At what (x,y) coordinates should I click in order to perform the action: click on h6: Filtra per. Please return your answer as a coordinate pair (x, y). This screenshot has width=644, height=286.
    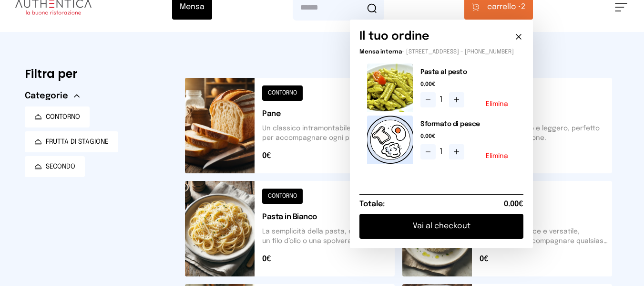
    Looking at the image, I should click on (97, 74).